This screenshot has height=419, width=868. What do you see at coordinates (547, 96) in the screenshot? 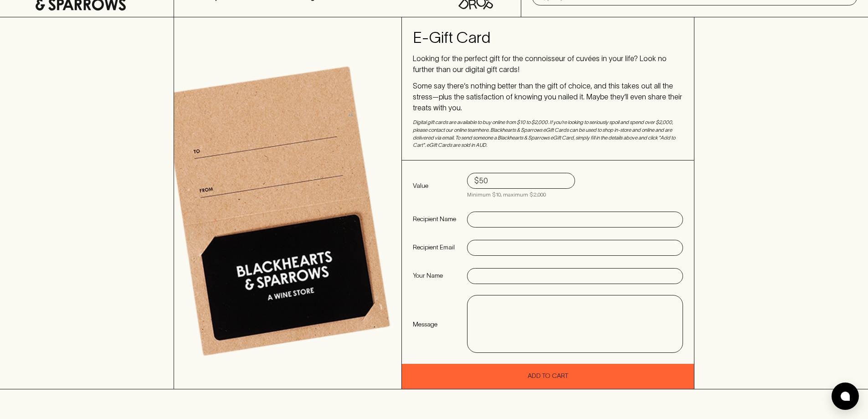
I see `p: Some say there‘s nothing better than the gift of choice, and this takes out all the stress—plus t...` at bounding box center [547, 96].